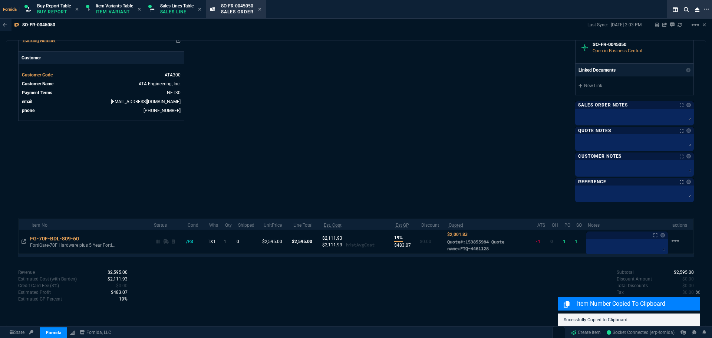 The width and height of the screenshot is (712, 338). I want to click on th: Discount, so click(432, 224).